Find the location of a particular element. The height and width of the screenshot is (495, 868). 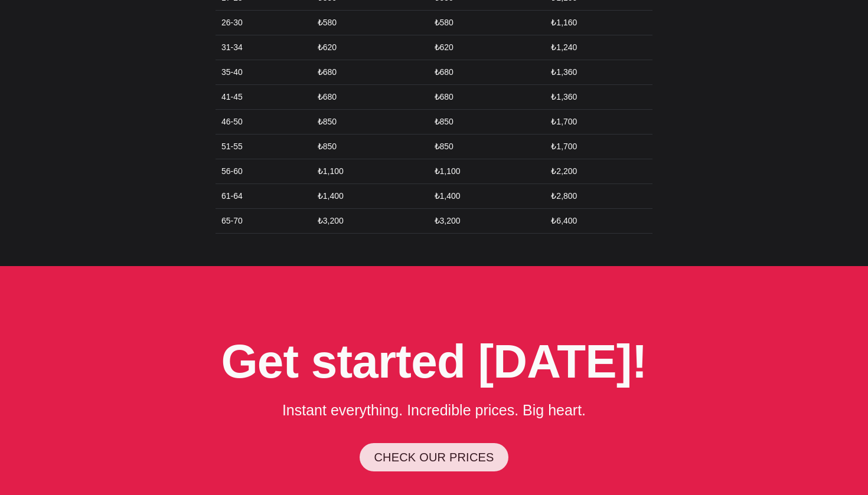

td: 56-60 is located at coordinates (263, 171).